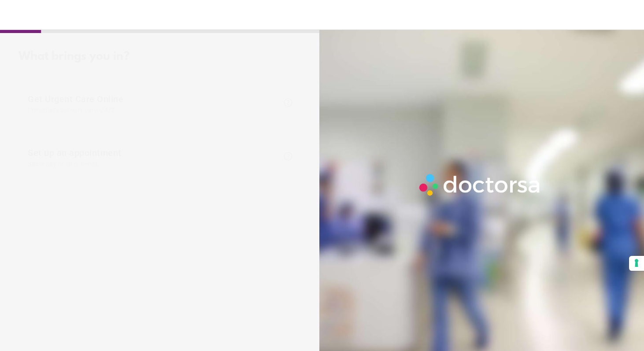 This screenshot has width=644, height=351. Describe the element at coordinates (480, 185) in the screenshot. I see `img: Logo-Doctorsa-trans-White-partial-flat.png` at that location.